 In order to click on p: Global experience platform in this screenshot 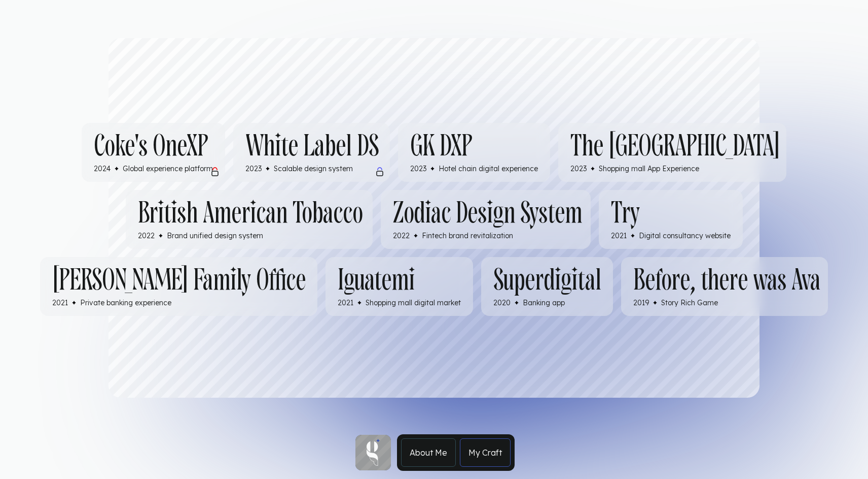, I will do `click(168, 169)`.